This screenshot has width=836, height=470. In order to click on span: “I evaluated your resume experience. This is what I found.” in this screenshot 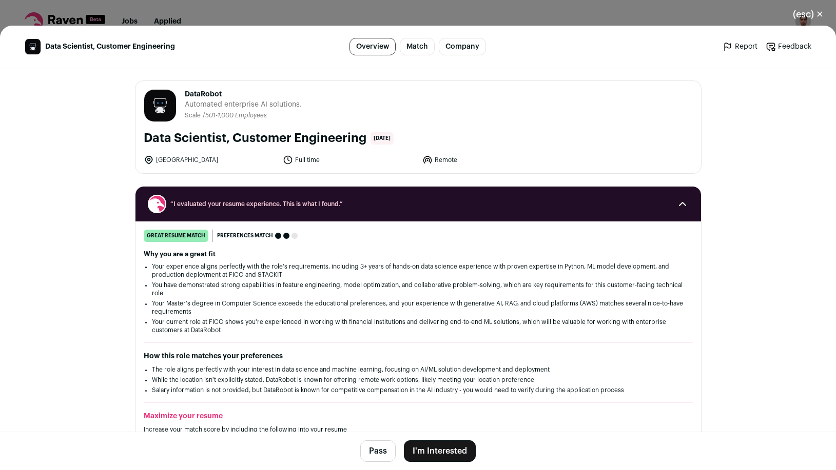, I will do `click(418, 204)`.